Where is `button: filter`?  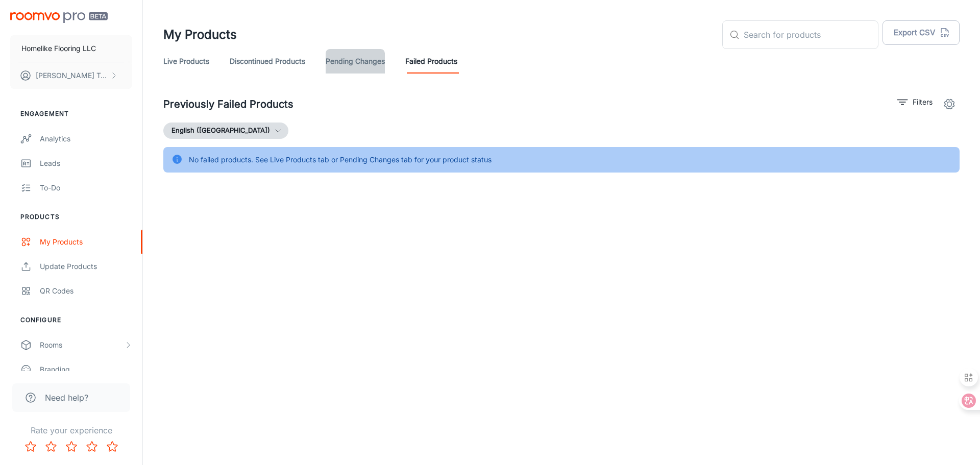
button: filter is located at coordinates (915, 102).